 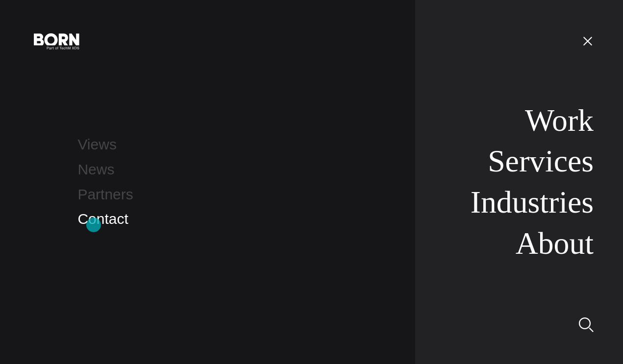 What do you see at coordinates (541, 161) in the screenshot?
I see `a: Services` at bounding box center [541, 161].